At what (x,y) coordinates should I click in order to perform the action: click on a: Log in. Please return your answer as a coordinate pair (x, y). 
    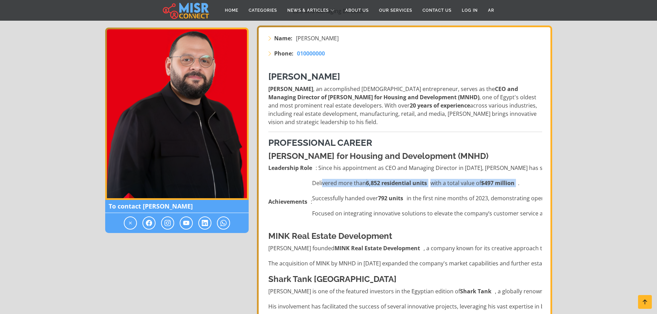
    Looking at the image, I should click on (469, 10).